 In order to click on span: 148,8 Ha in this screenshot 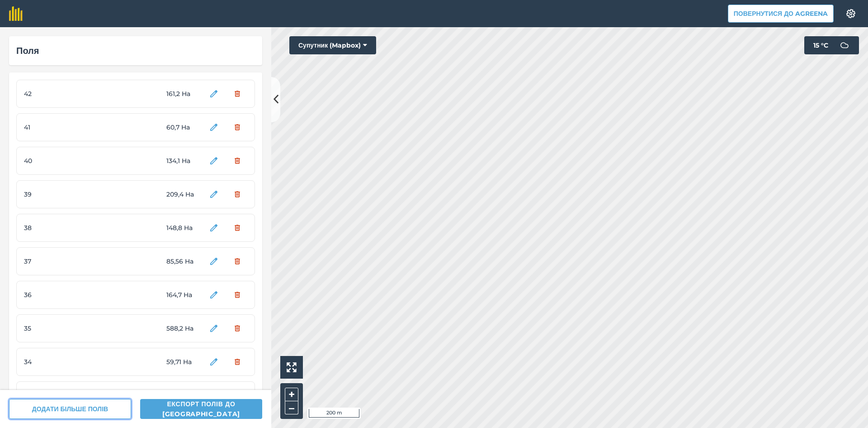, I will do `click(183, 228)`.